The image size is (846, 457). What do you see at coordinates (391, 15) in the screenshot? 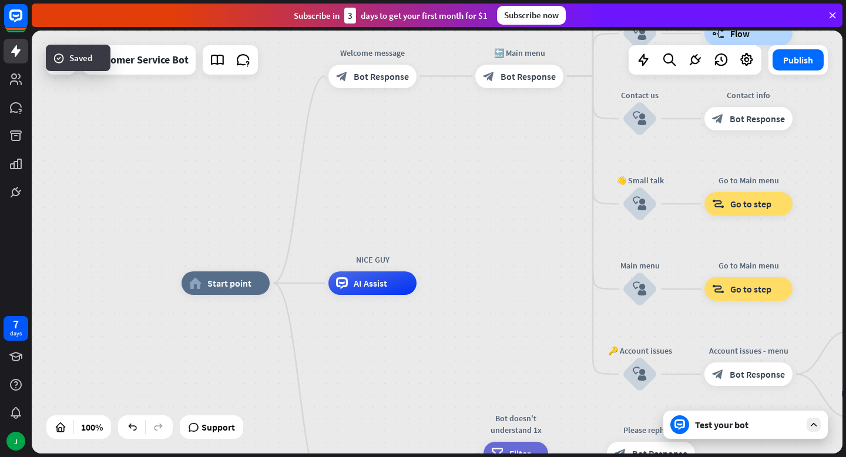
I see `div: Subscribe in days to get your first month for $1` at bounding box center [391, 15].